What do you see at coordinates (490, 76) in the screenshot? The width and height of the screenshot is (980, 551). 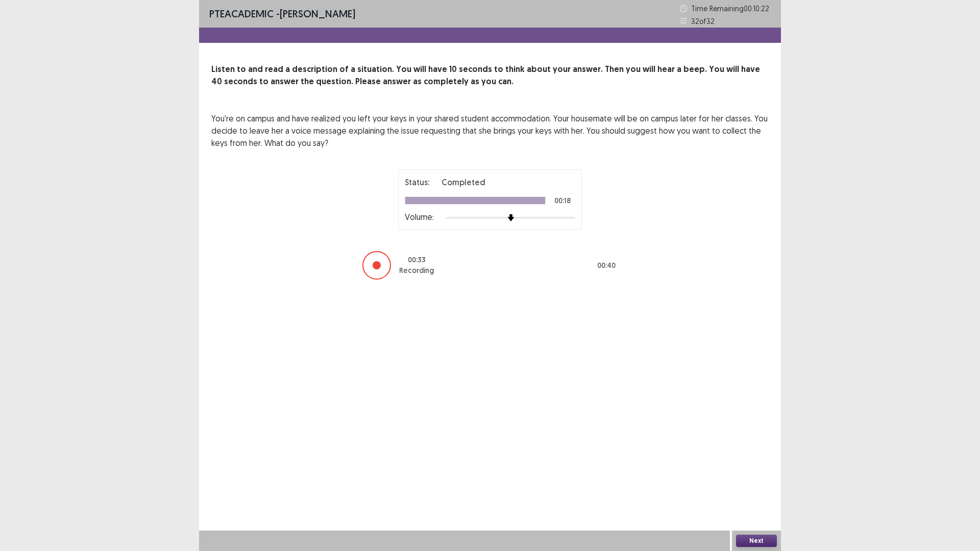 I see `p: Listen to and read a description of a situation. You will have 10 seconds to think about your ans...` at bounding box center [490, 76].